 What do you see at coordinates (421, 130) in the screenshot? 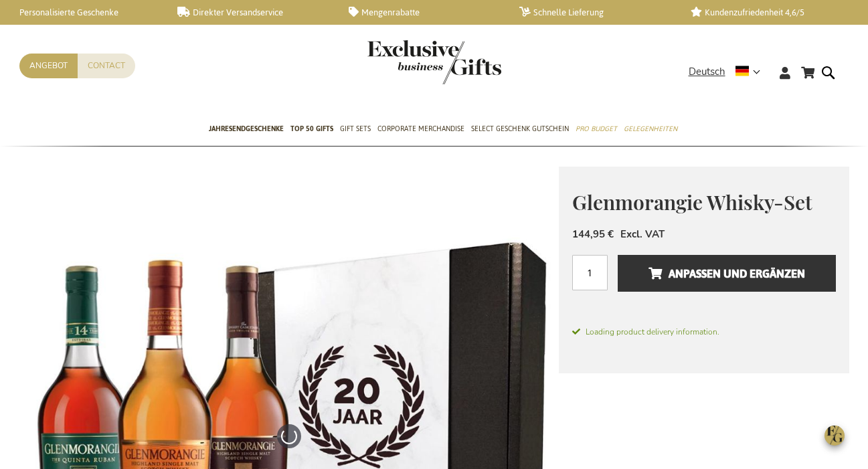
I see `a: Corporate Merchandise` at bounding box center [421, 130].